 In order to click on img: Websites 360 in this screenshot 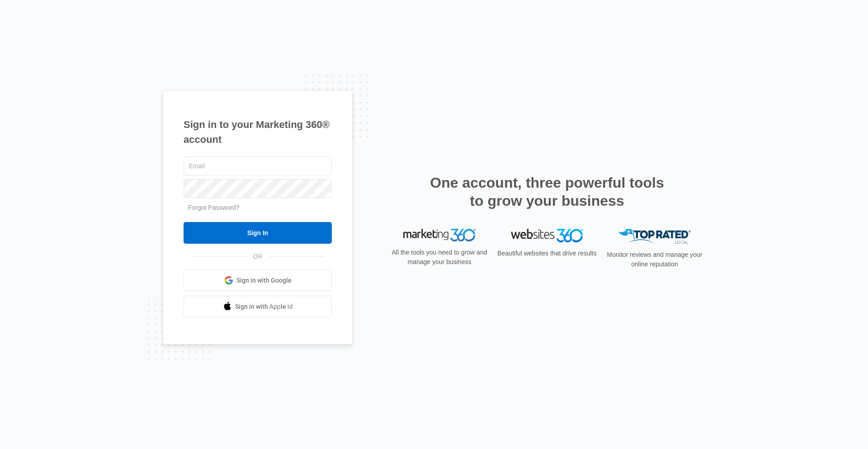, I will do `click(547, 235)`.